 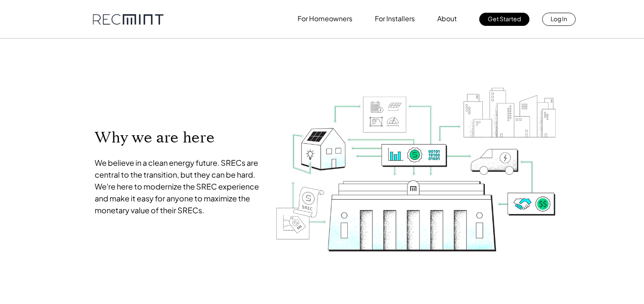 What do you see at coordinates (395, 19) in the screenshot?
I see `p: For Installers` at bounding box center [395, 19].